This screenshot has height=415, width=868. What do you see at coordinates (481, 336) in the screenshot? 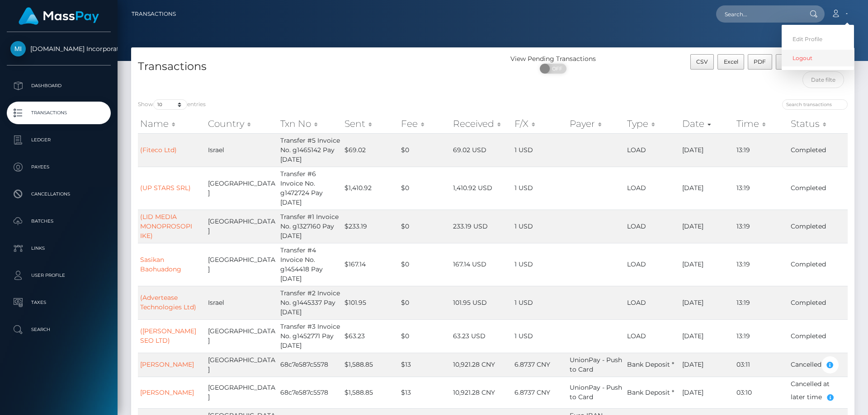
I see `td: 63.23 USD` at bounding box center [481, 336].